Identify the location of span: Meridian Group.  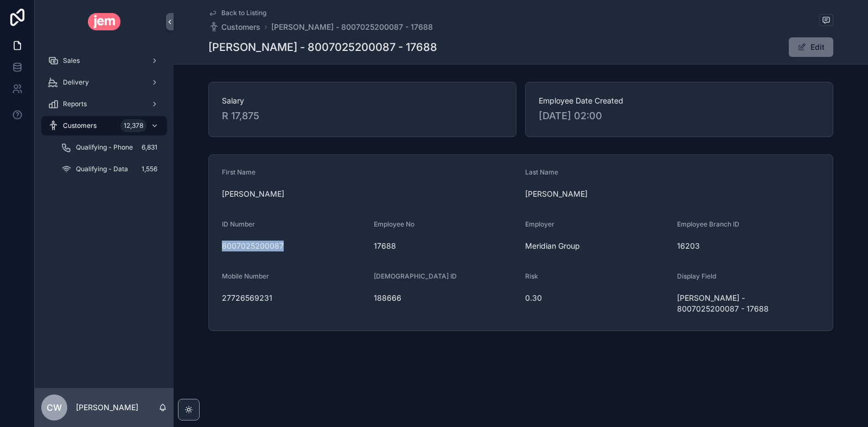
(596, 246).